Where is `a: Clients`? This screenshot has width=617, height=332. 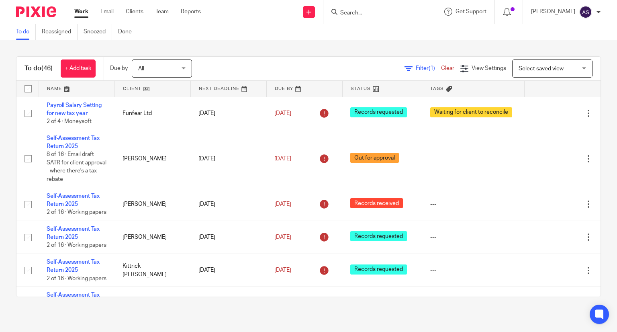
a: Clients is located at coordinates (135, 12).